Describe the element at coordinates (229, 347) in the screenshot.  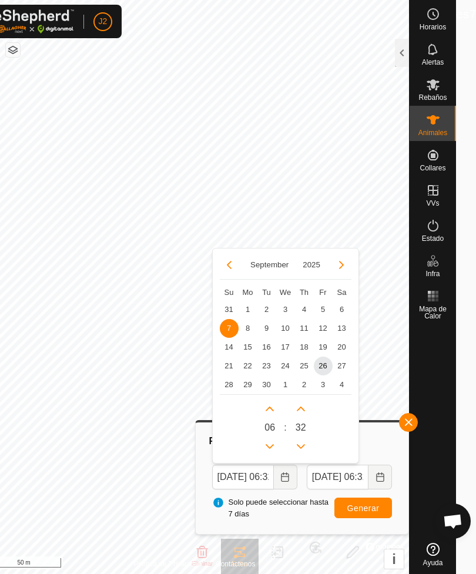
I see `td: 14` at that location.